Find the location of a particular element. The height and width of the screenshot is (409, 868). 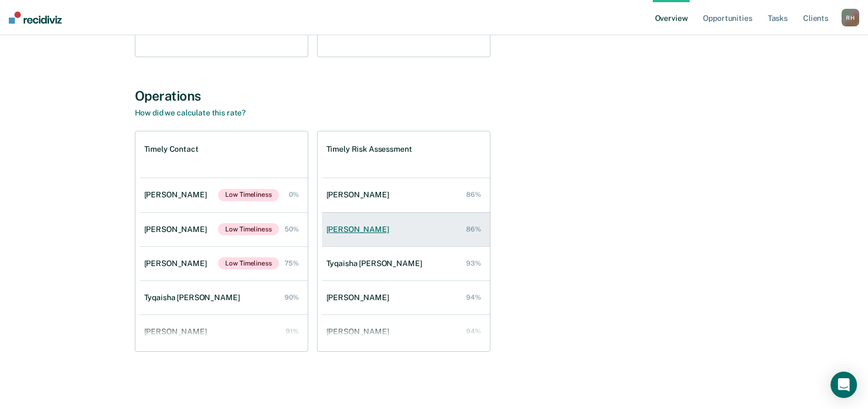

div: 93% is located at coordinates (473, 263).